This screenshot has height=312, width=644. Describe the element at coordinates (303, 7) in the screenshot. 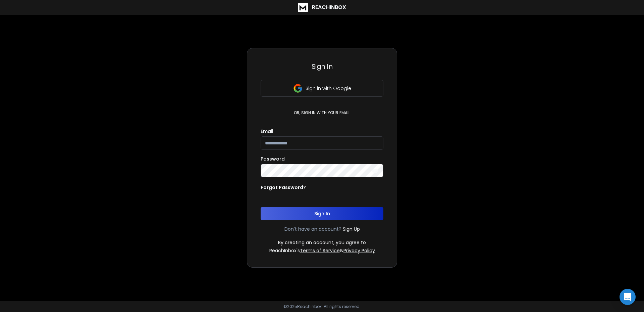

I see `img: logo` at that location.